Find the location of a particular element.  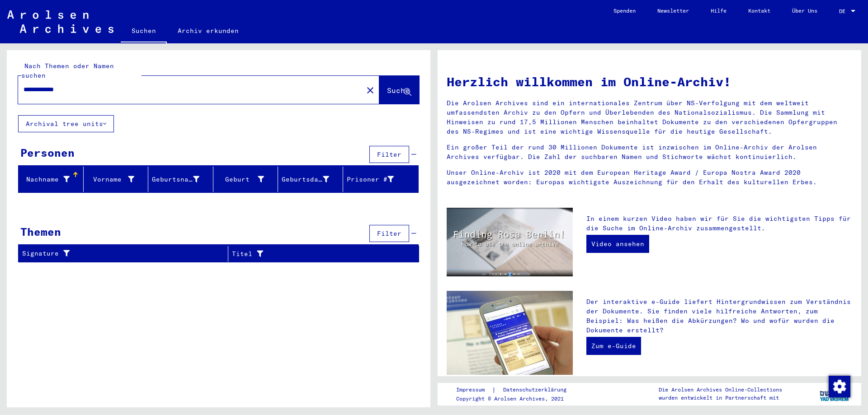

button: Archival tree units is located at coordinates (66, 124).